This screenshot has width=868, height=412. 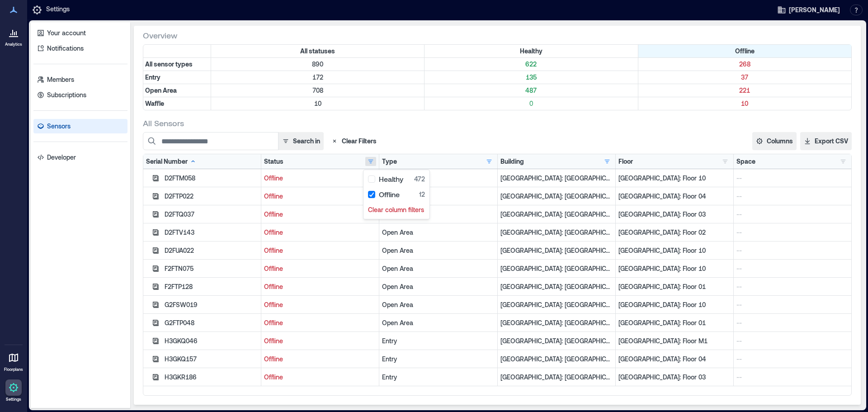 What do you see at coordinates (211, 287) in the screenshot?
I see `div: F2FTP128` at bounding box center [211, 287].